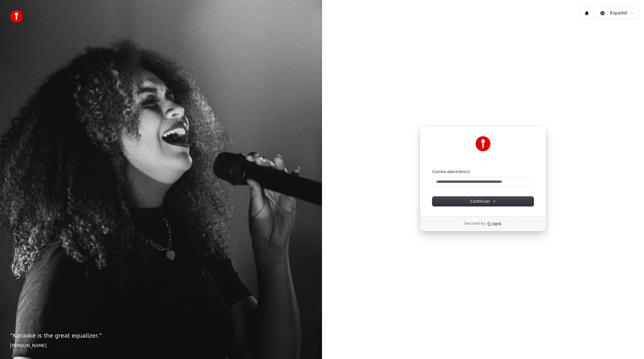 The image size is (644, 359). Describe the element at coordinates (451, 172) in the screenshot. I see `label: Correo electrónico` at that location.